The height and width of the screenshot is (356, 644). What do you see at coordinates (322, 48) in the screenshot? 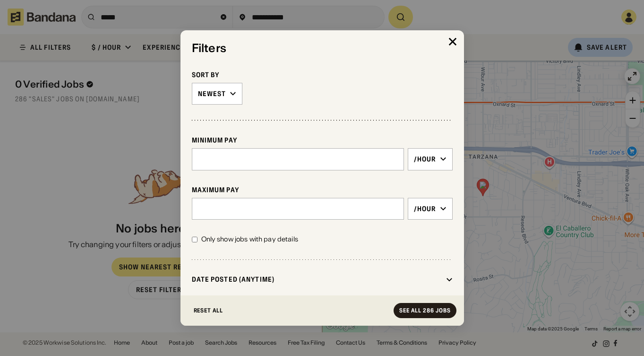
I see `div: Filters` at bounding box center [322, 48].